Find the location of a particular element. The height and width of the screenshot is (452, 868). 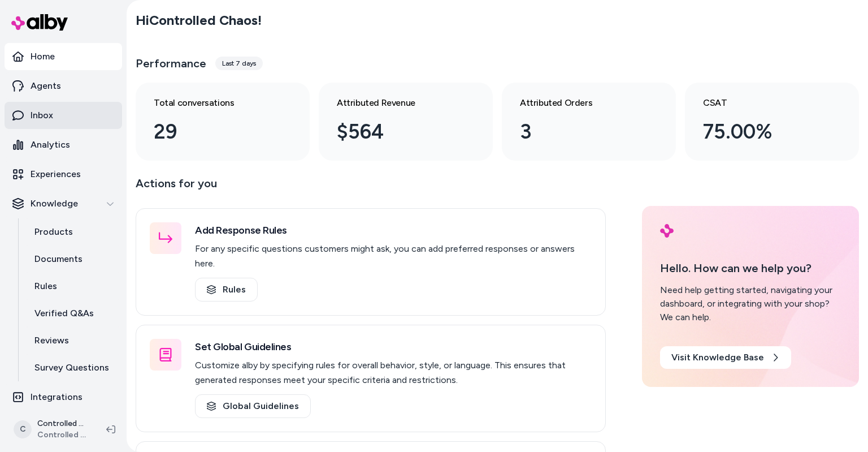

div: $564 is located at coordinates (396, 132).